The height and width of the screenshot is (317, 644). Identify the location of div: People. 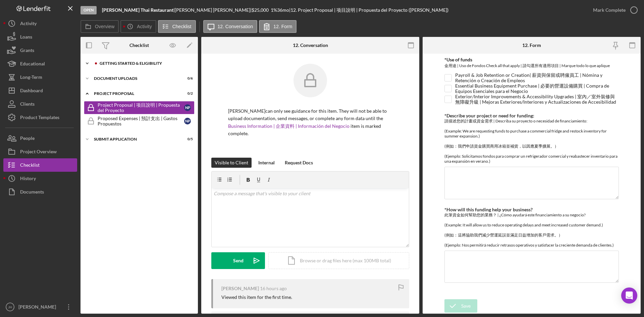
(27, 139).